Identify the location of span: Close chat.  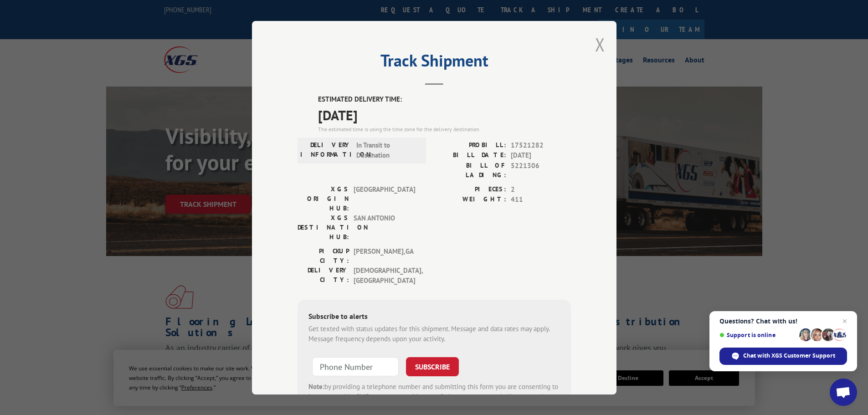
(845, 321).